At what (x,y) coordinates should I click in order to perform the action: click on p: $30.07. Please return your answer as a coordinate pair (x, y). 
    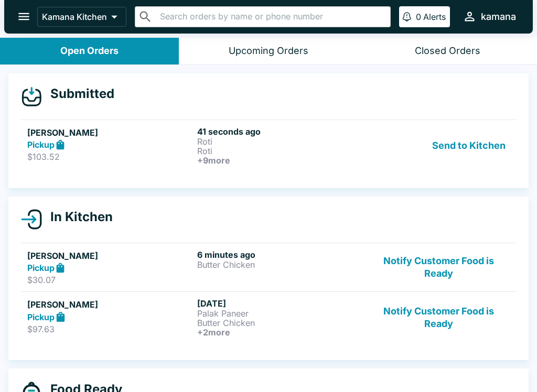
    Looking at the image, I should click on (110, 280).